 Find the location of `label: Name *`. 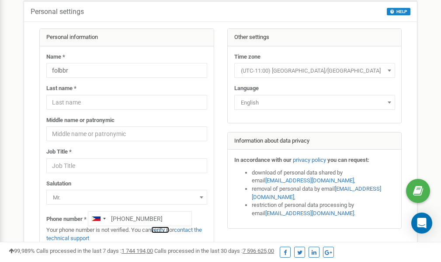

label: Name * is located at coordinates (55, 57).